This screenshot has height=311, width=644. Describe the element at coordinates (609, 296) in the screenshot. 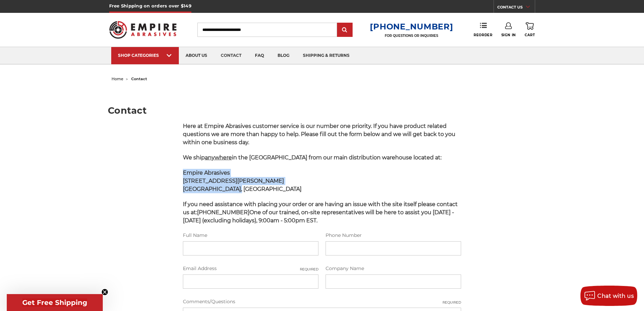

I see `button: Chat with us` at that location.